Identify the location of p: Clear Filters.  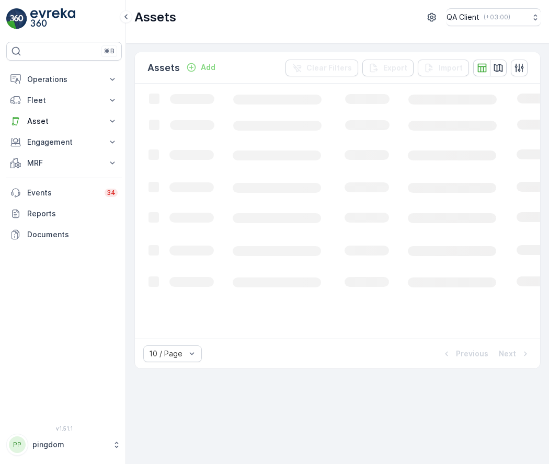
(329, 68).